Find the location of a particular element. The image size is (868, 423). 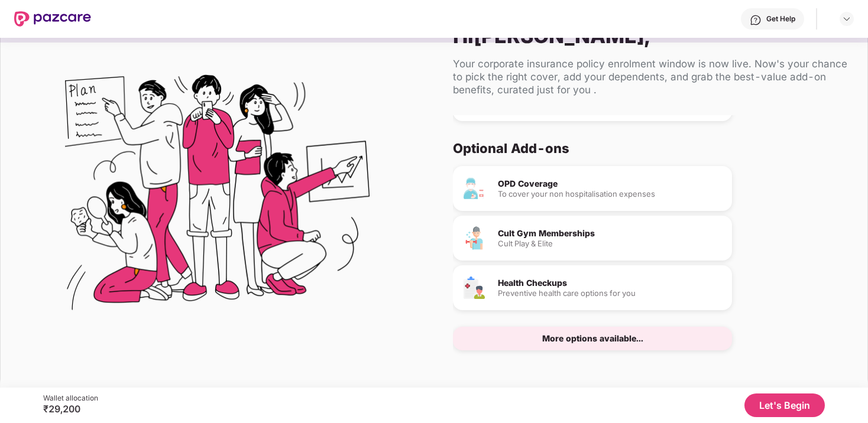

div: Wallet allocation is located at coordinates (71, 398).